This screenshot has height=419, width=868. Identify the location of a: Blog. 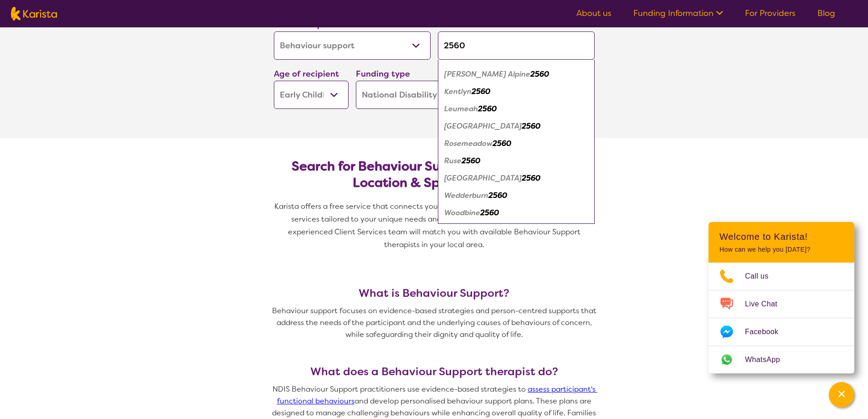
(826, 13).